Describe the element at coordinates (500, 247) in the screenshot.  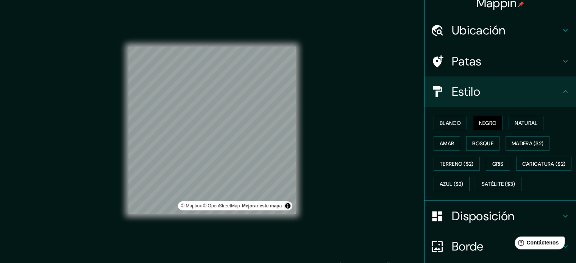
I see `div: Borde` at that location.